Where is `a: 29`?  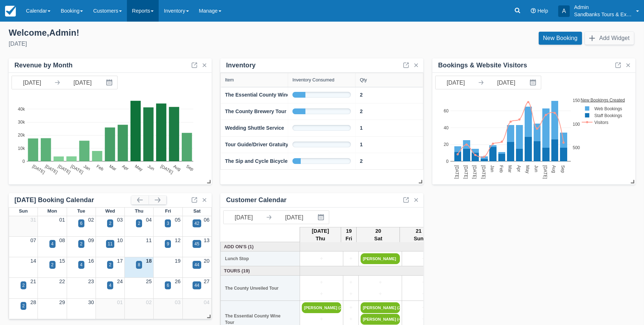 a: 29 is located at coordinates (62, 302).